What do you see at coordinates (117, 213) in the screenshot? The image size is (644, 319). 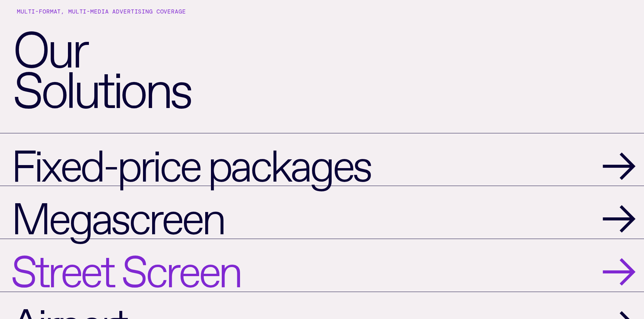 I see `span: Megascreen` at bounding box center [117, 213].